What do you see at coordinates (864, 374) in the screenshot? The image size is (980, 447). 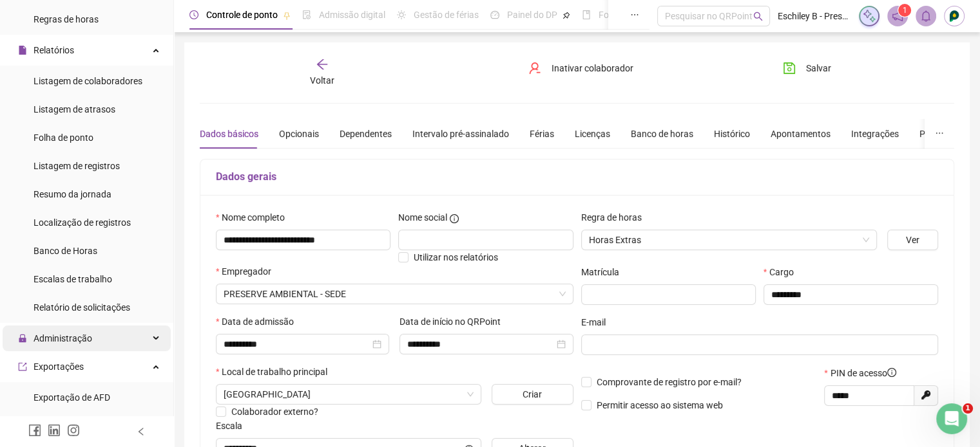 I see `span: PIN de acesso` at bounding box center [864, 374].